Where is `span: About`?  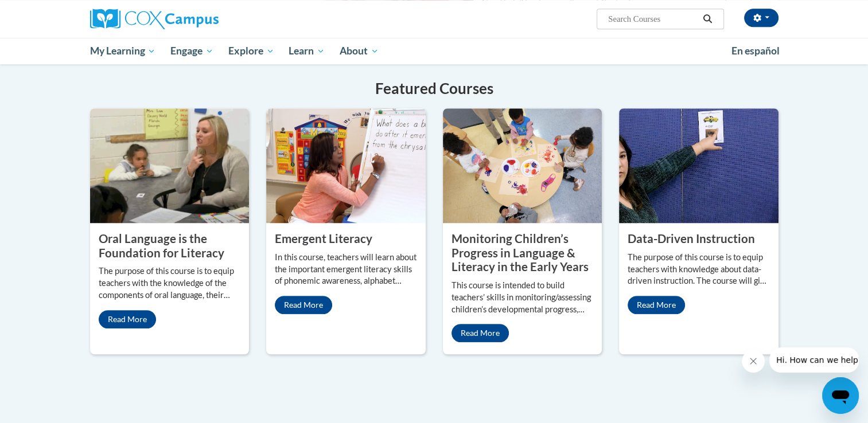 span: About is located at coordinates (359, 51).